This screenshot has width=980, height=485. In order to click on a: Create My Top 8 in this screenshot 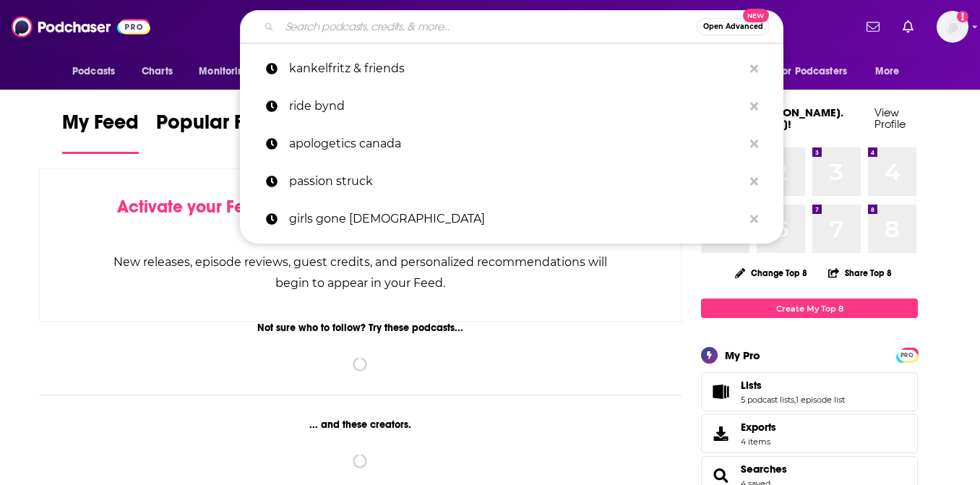, I will do `click(809, 308)`.